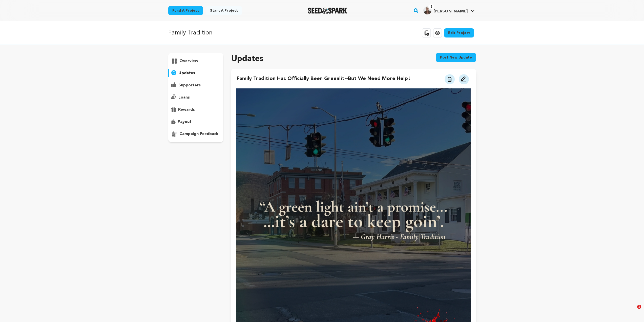 This screenshot has height=322, width=644. Describe the element at coordinates (196, 122) in the screenshot. I see `button: payout` at that location.